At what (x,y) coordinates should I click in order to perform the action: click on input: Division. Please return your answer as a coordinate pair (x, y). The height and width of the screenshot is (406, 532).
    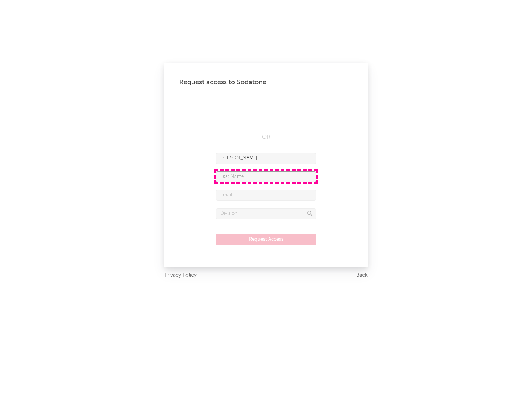
    Looking at the image, I should click on (266, 214).